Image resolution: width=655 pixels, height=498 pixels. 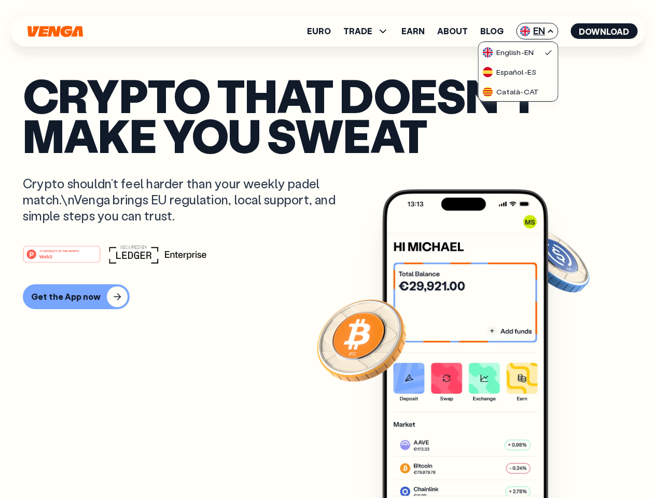 I want to click on tspan: Web3, so click(x=46, y=256).